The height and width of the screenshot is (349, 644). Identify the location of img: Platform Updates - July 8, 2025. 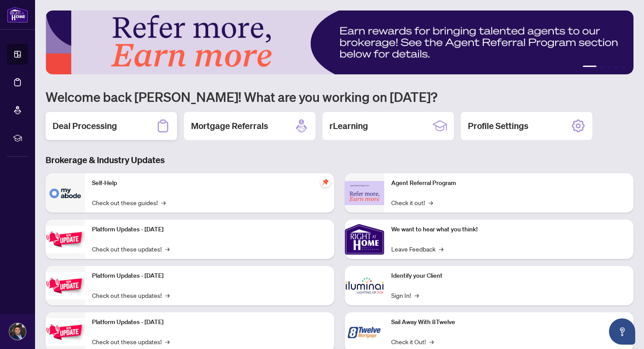
(66, 286).